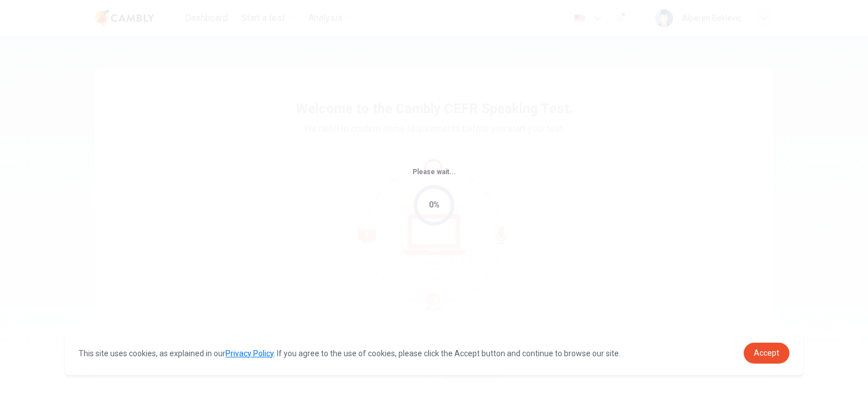 Image resolution: width=868 pixels, height=393 pixels. What do you see at coordinates (249, 353) in the screenshot?
I see `a: Privacy Policy` at bounding box center [249, 353].